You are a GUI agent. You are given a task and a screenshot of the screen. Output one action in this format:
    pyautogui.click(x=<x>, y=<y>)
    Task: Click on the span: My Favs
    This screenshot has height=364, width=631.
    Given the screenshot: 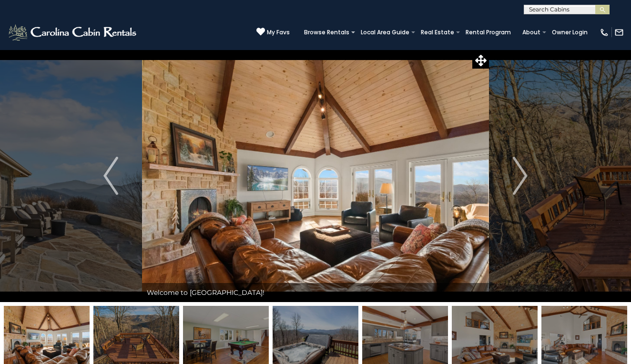 What is the action you would take?
    pyautogui.click(x=278, y=32)
    